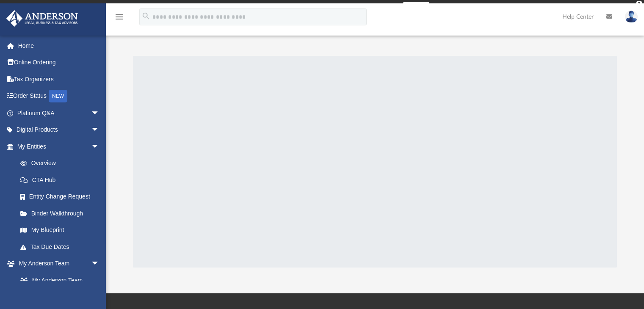  Describe the element at coordinates (307, 7) in the screenshot. I see `div: Get a chance to win 6 months of Platinum for free just by filling out this` at that location.